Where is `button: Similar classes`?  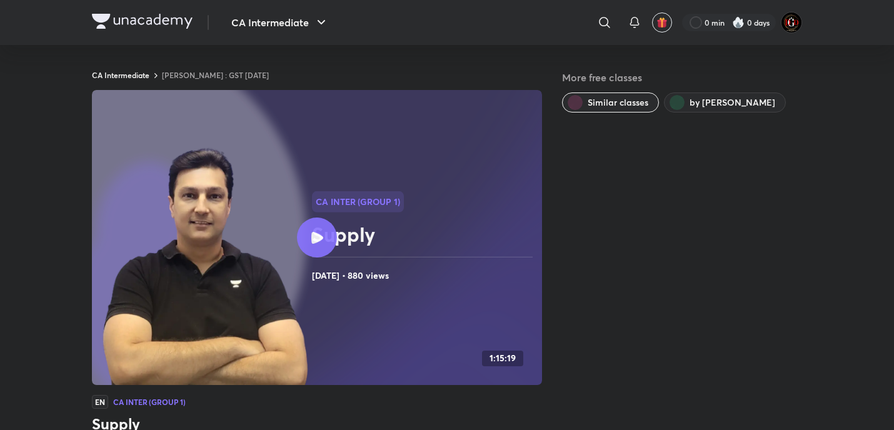 button: Similar classes is located at coordinates (610, 103).